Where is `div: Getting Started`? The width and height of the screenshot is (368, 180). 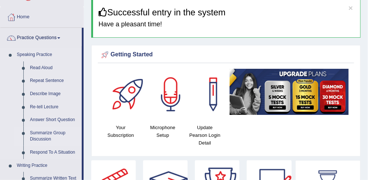
div: Getting Started is located at coordinates (226, 55).